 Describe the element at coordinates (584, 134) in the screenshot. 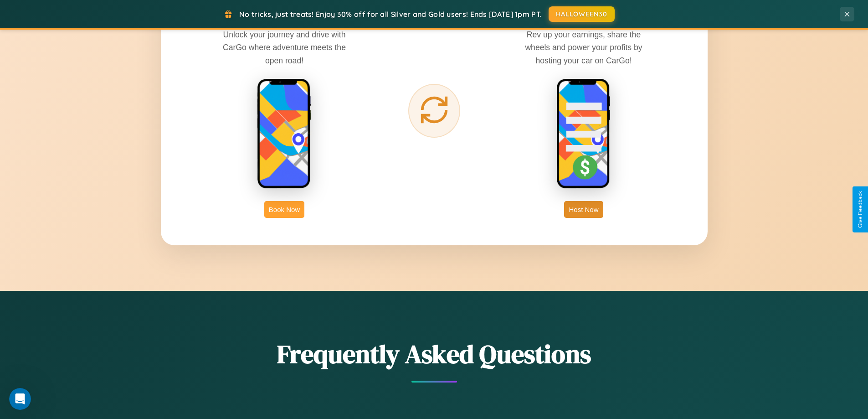

I see `img: host phone` at that location.